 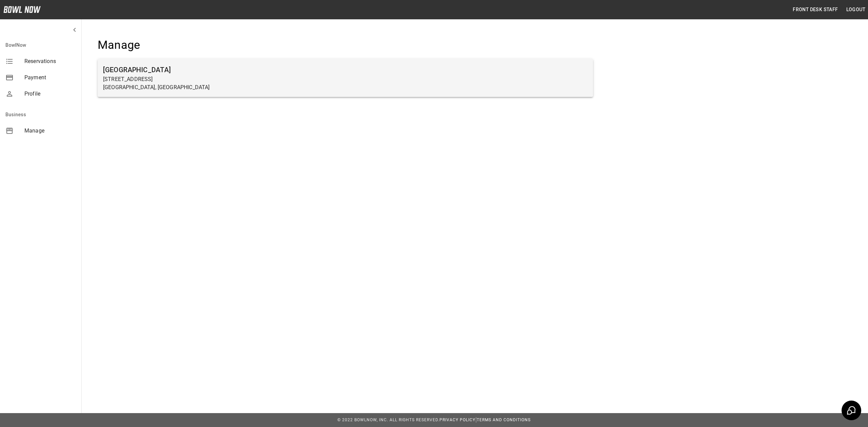 I want to click on h4: Manage, so click(x=346, y=45).